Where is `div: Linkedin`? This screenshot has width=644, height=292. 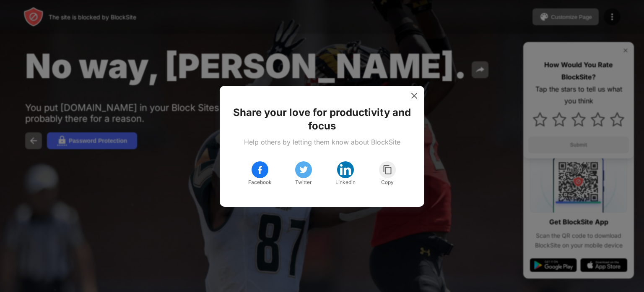
div: Linkedin is located at coordinates (345, 182).